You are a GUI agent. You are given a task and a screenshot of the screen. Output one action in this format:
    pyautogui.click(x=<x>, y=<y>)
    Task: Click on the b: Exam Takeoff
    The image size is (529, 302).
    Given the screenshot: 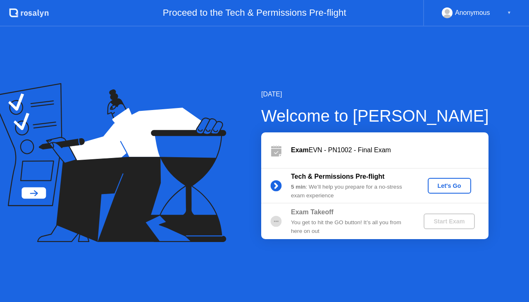 What is the action you would take?
    pyautogui.click(x=312, y=212)
    